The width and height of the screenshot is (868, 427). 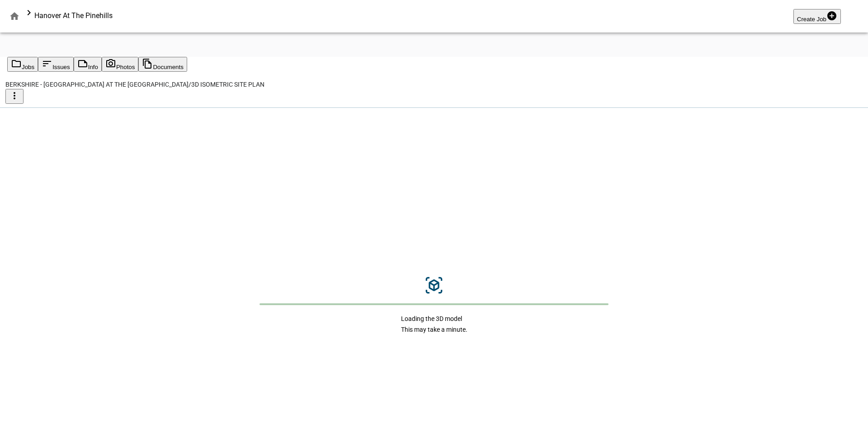 I want to click on button: Jobs, so click(x=22, y=64).